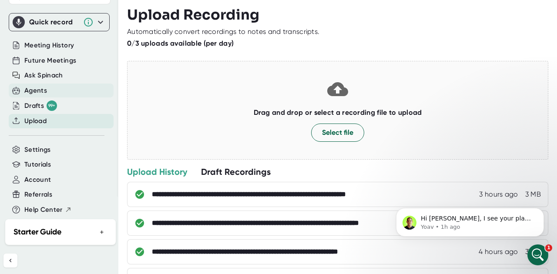 The width and height of the screenshot is (557, 274). What do you see at coordinates (50, 7) in the screenshot?
I see `h1: Yoav` at bounding box center [50, 7].